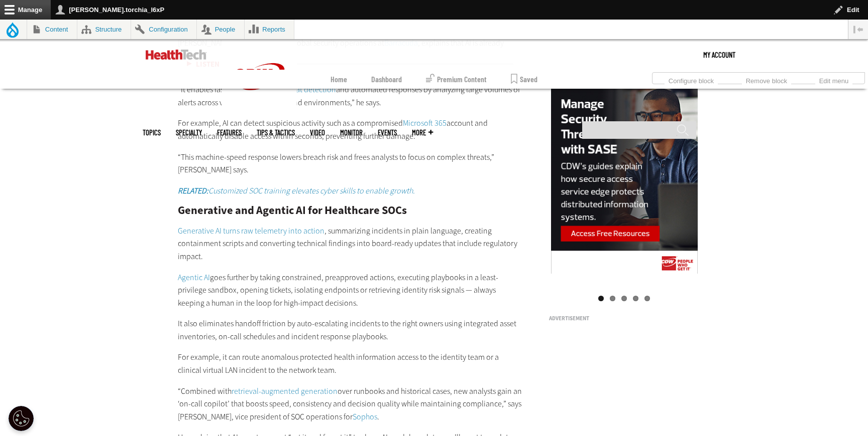 The height and width of the screenshot is (436, 868). Describe the element at coordinates (269, 29) in the screenshot. I see `a: Reports` at that location.